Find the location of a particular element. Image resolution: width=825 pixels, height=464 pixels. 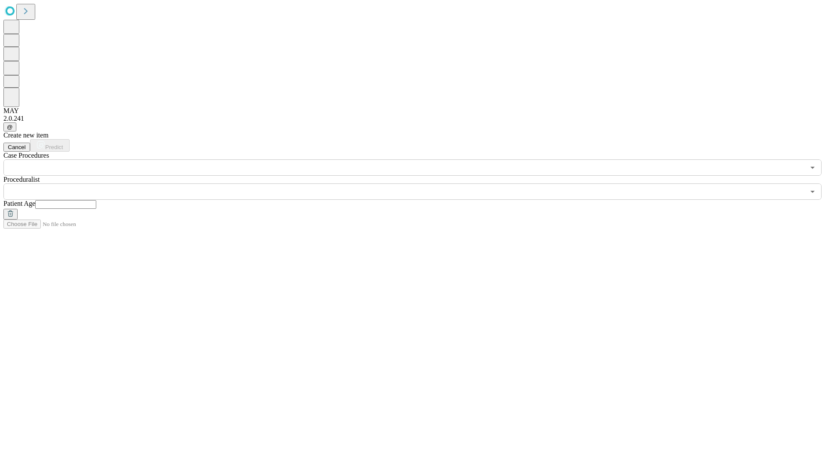

div: MAY is located at coordinates (413, 111).